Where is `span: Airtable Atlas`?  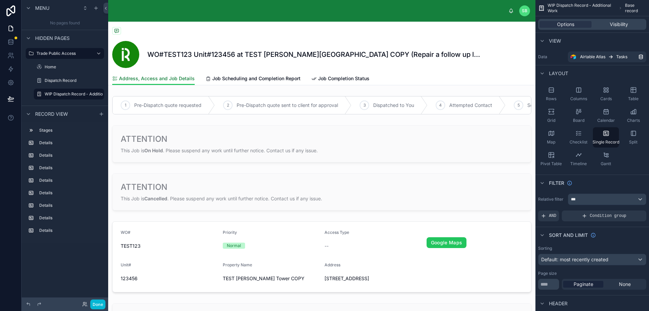
span: Airtable Atlas is located at coordinates (592, 57).